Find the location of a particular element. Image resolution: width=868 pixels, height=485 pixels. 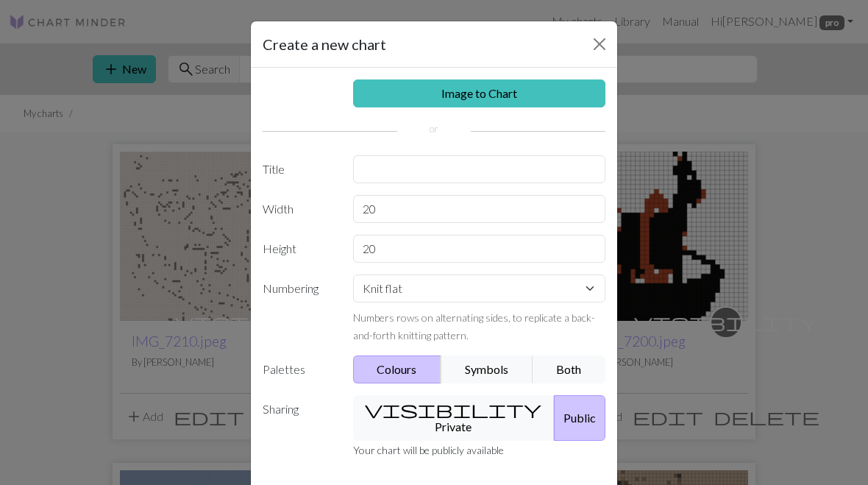

label: Numbering is located at coordinates (299, 309).